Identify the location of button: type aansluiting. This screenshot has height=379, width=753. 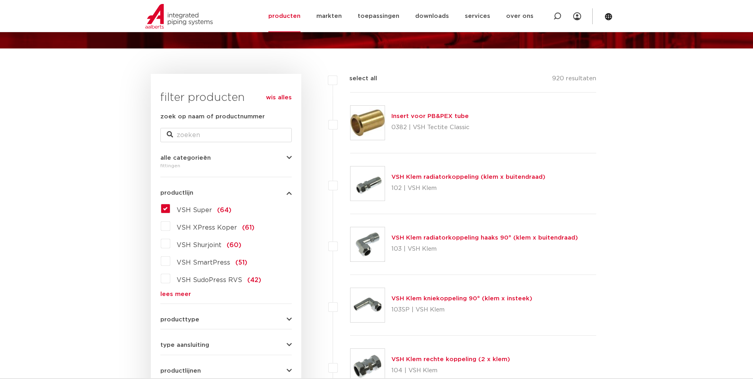
(226, 344).